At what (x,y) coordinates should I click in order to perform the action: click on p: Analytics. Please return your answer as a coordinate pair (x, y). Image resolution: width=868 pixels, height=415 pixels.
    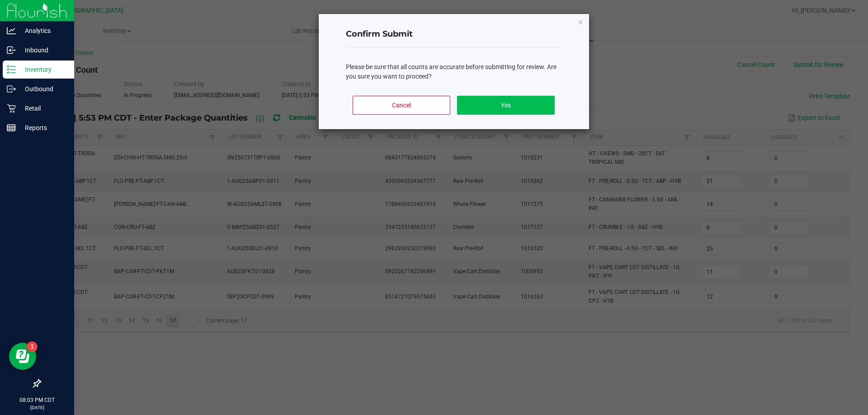
    Looking at the image, I should click on (43, 31).